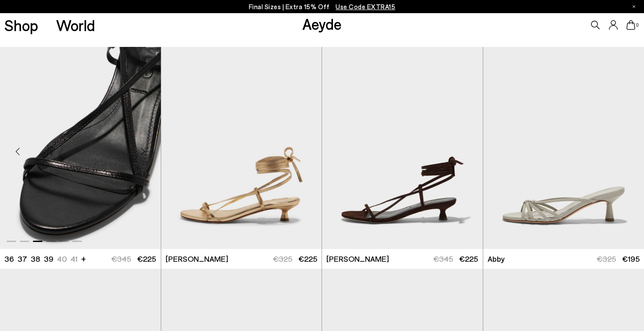 This screenshot has height=331, width=644. What do you see at coordinates (241, 148) in the screenshot?
I see `img: Paige Leather Kitten-Heel Sandals` at bounding box center [241, 148].